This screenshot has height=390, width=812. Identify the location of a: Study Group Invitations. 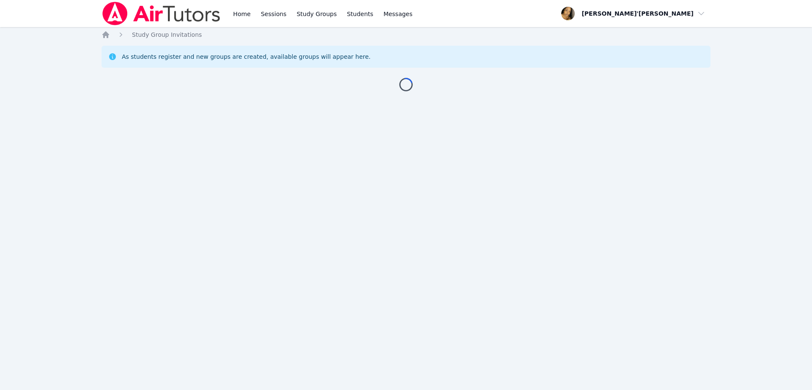
(167, 35).